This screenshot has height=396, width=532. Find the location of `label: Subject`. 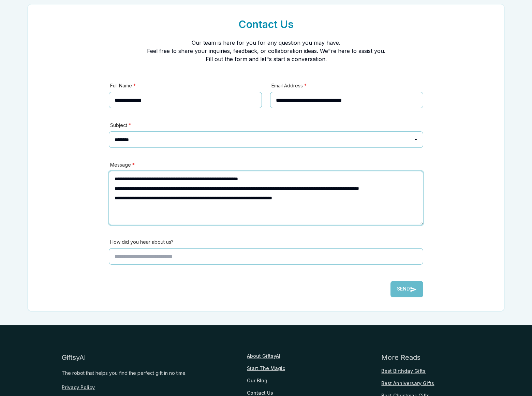

label: Subject is located at coordinates (120, 125).